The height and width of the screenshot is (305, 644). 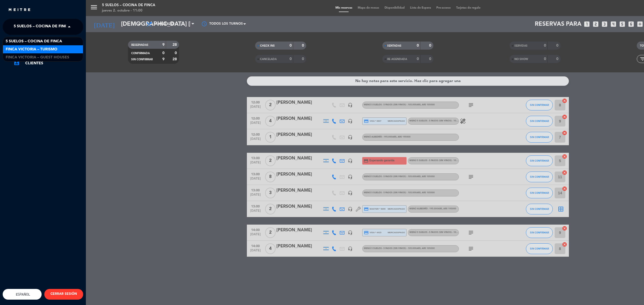 I want to click on img: MEITRE, so click(x=19, y=10).